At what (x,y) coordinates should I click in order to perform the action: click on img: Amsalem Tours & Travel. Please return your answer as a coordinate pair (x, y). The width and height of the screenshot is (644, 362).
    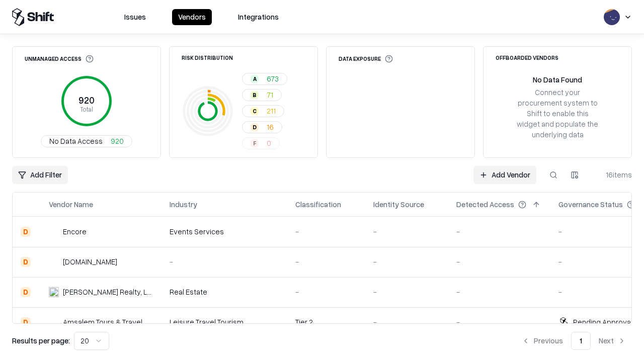
    Looking at the image, I should click on (54, 322).